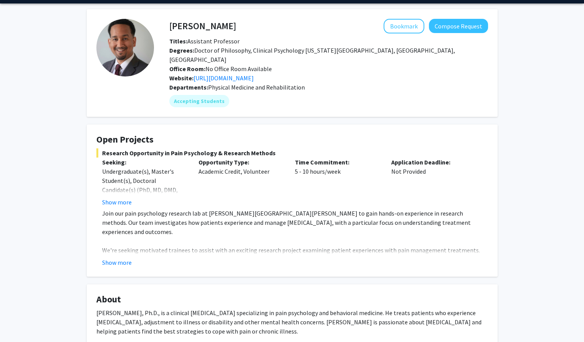  I want to click on a: Opens in a new tab, so click(223, 78).